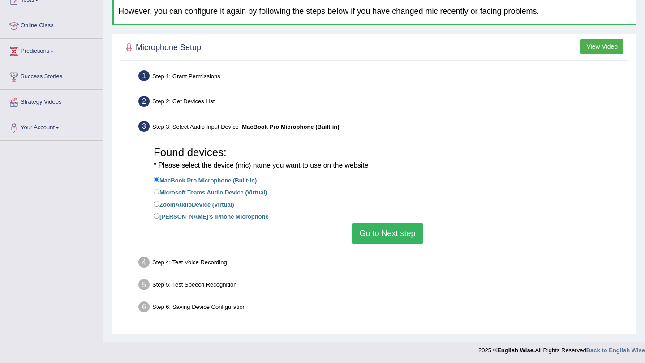 The image size is (645, 363). What do you see at coordinates (516, 350) in the screenshot?
I see `strong: English Wise.` at bounding box center [516, 350].